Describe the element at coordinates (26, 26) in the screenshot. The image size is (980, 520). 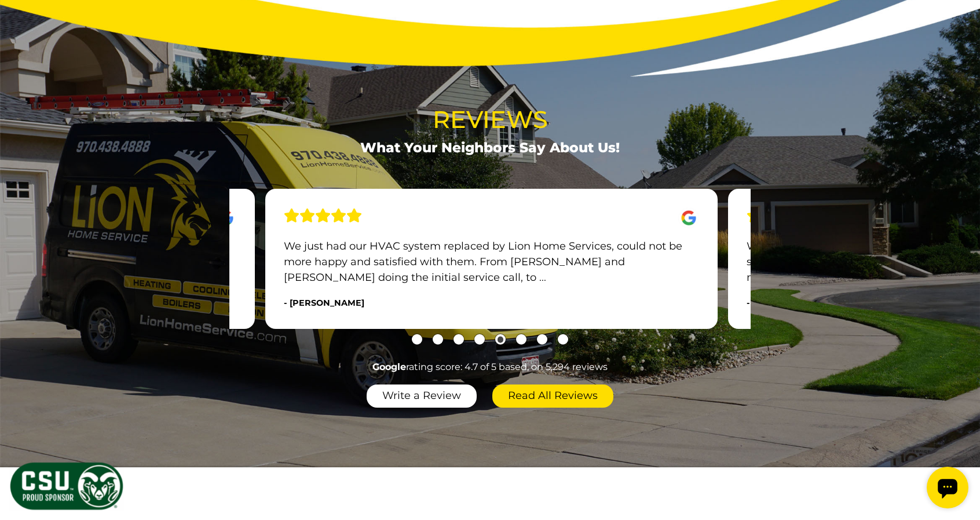
I see `div: Open chat widget` at that location.